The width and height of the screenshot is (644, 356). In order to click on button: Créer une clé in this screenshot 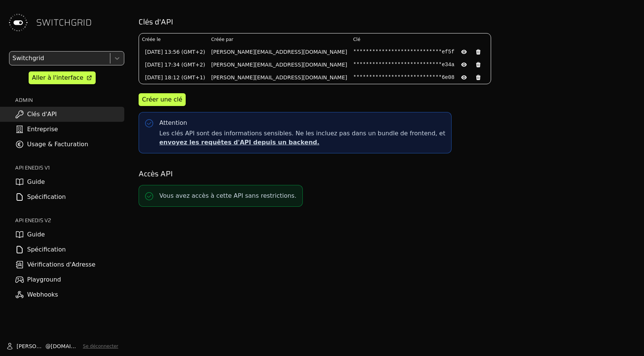, I will do `click(162, 100)`.